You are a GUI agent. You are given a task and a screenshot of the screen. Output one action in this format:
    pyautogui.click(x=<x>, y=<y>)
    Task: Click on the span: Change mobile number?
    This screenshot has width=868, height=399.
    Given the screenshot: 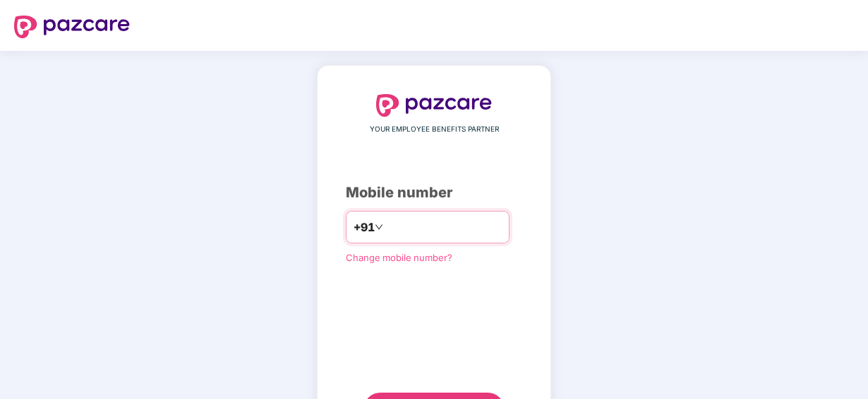 What is the action you would take?
    pyautogui.click(x=399, y=257)
    